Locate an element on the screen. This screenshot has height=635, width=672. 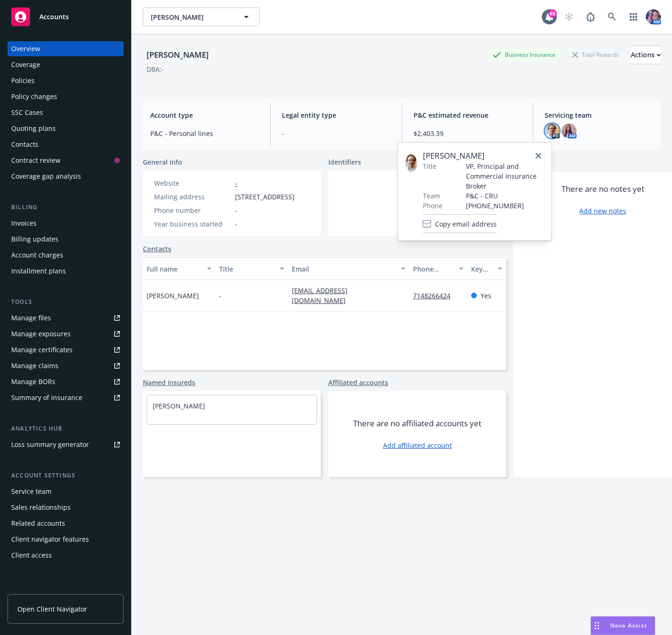
div: Full name is located at coordinates (173, 269).